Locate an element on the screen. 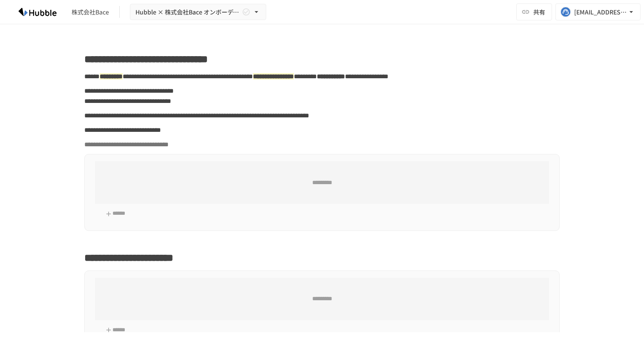 This screenshot has width=644, height=350. span: 共有 is located at coordinates (539, 12).